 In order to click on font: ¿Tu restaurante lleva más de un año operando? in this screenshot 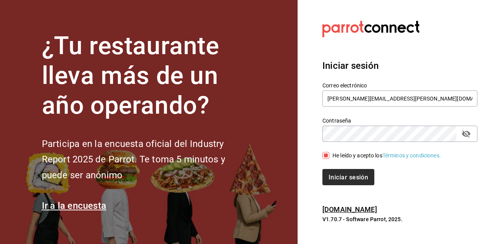, I will do `click(131, 76)`.